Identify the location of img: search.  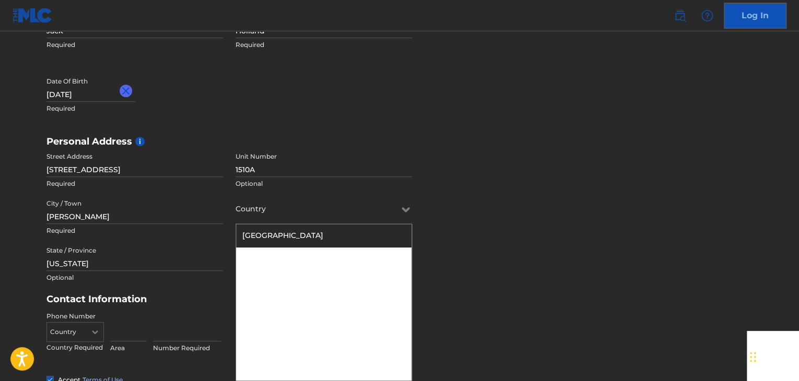
(680, 16).